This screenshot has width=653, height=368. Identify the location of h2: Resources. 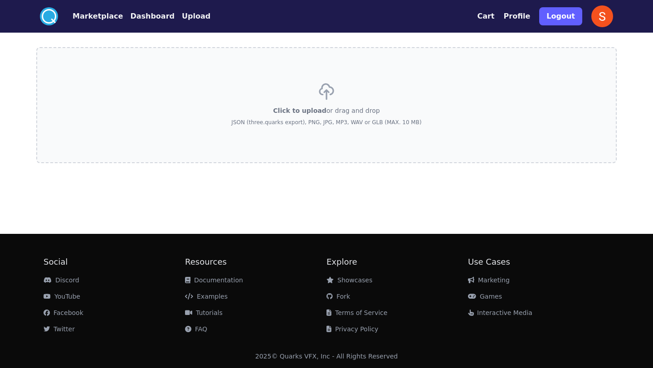
(256, 262).